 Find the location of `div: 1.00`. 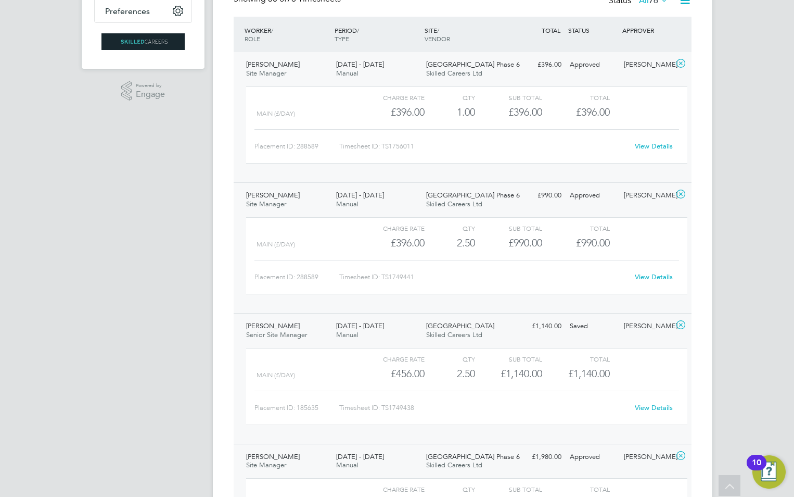

div: 1.00 is located at coordinates (450, 112).